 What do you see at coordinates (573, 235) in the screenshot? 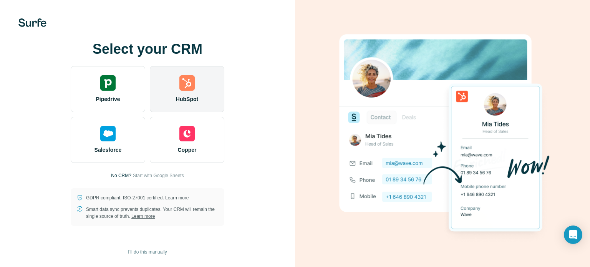
I see `div: Open Intercom Messenger` at bounding box center [573, 235].